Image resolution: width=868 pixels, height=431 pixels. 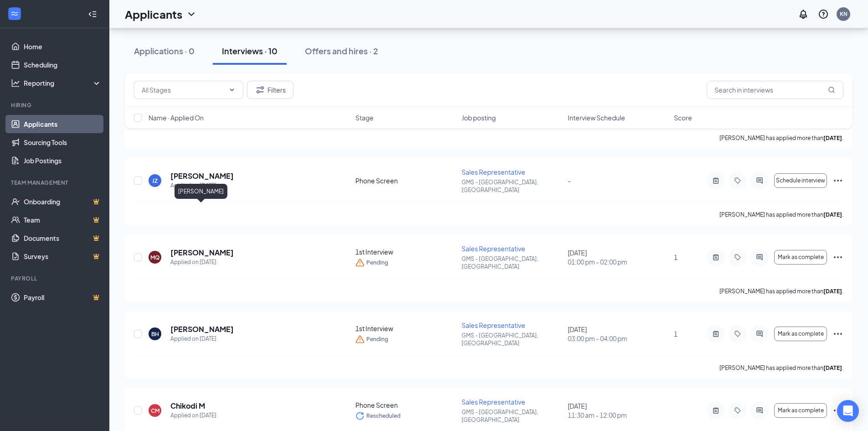 I want to click on span: Stage, so click(x=364, y=117).